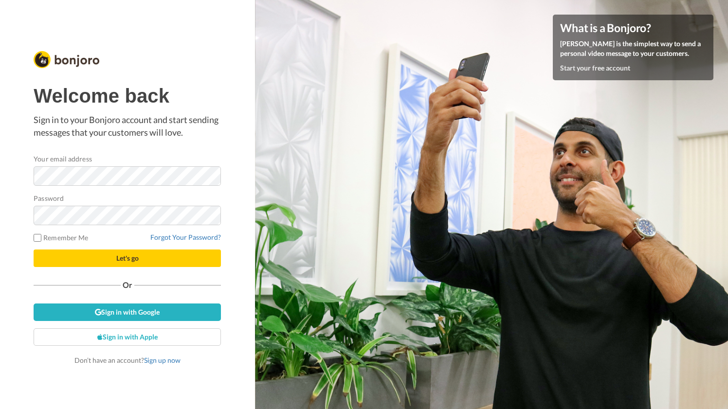 This screenshot has width=728, height=409. I want to click on span: Don’t have an account?, so click(127, 360).